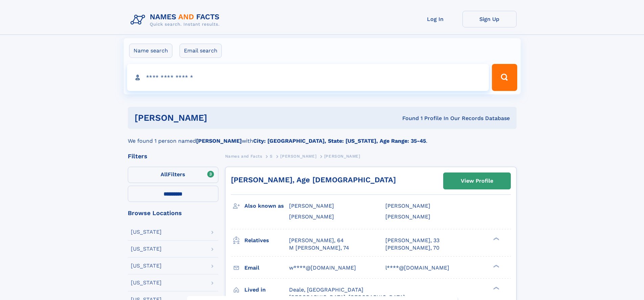  I want to click on h3: Also known as, so click(267, 206).